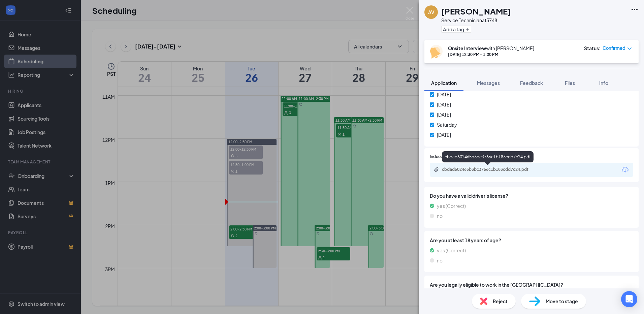 The width and height of the screenshot is (644, 314). I want to click on button: PlusAdd a tag, so click(456, 29).